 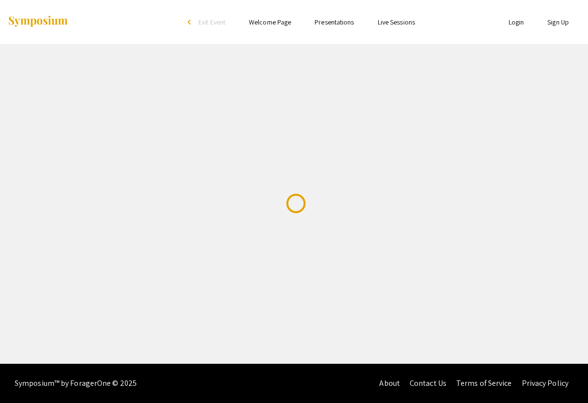 What do you see at coordinates (76, 383) in the screenshot?
I see `div: Symposium™ by ForagerOne © 2025` at bounding box center [76, 383].